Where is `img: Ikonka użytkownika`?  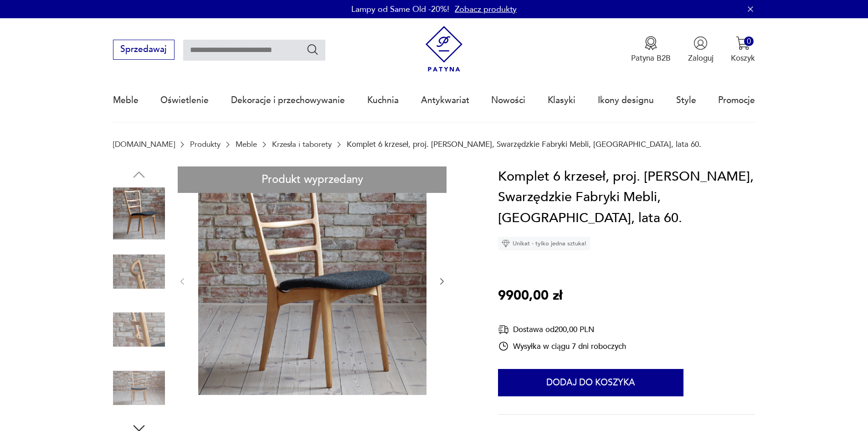
img: Ikonka użytkownika is located at coordinates (701, 43).